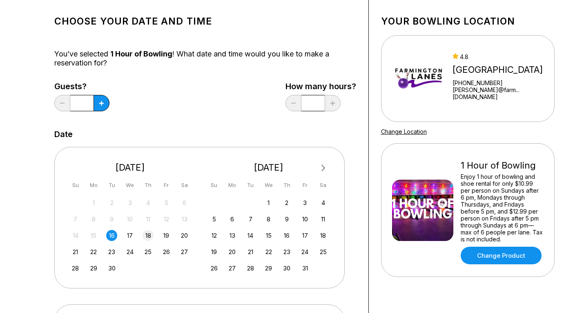 This screenshot has height=313, width=582. I want to click on div: Choose Saturday, October 11th, 2025, so click(323, 219).